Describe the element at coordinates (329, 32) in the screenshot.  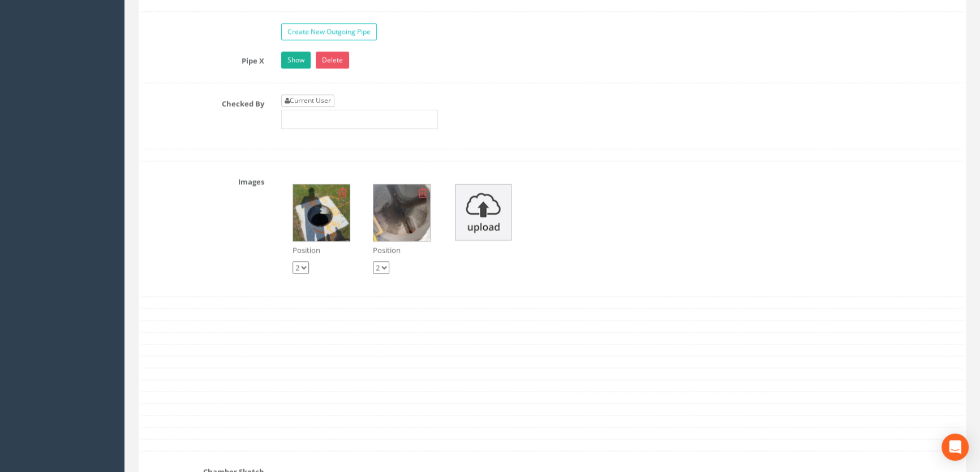
I see `a: Create New Outgoing Pipe` at that location.